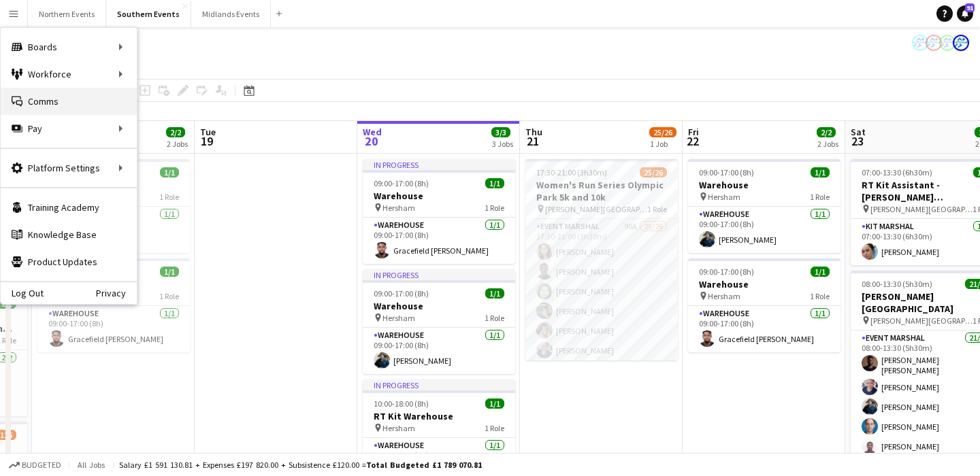 This screenshot has width=980, height=476. I want to click on span: Budgeted, so click(42, 465).